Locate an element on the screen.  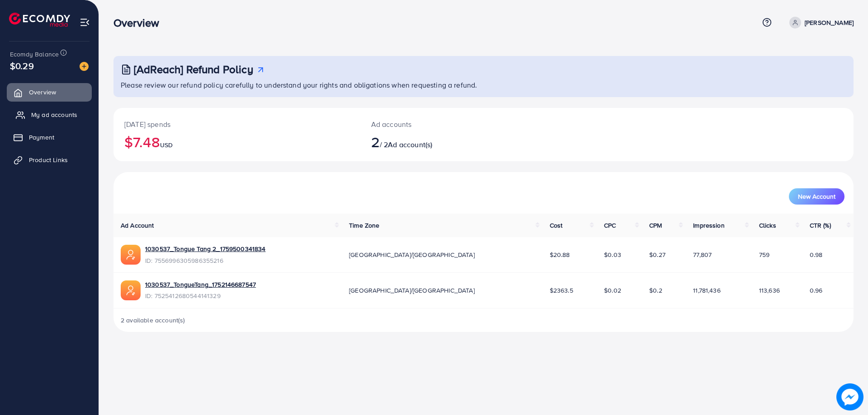
span: 759 is located at coordinates (765, 255).